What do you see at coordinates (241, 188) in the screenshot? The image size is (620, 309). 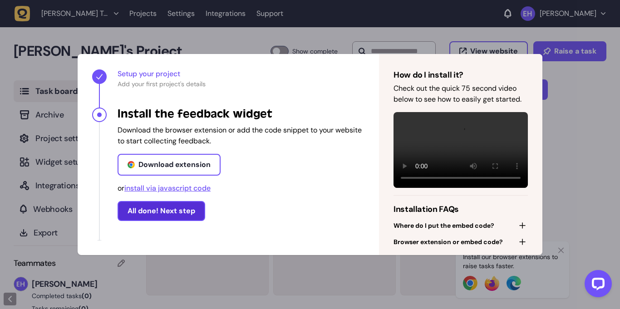 I see `div: or` at bounding box center [241, 188].